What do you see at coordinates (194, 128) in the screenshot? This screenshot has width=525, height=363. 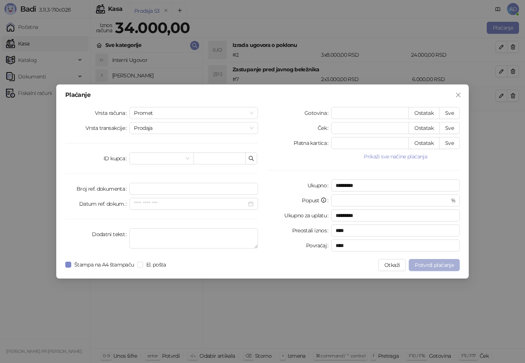 I see `span: Prodaja` at bounding box center [194, 128].